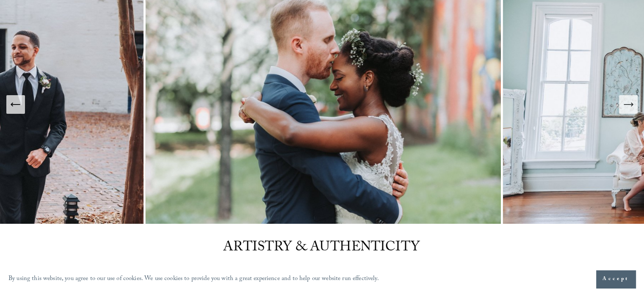 The width and height of the screenshot is (644, 294). Describe the element at coordinates (15, 104) in the screenshot. I see `button: Previous Slide` at that location.